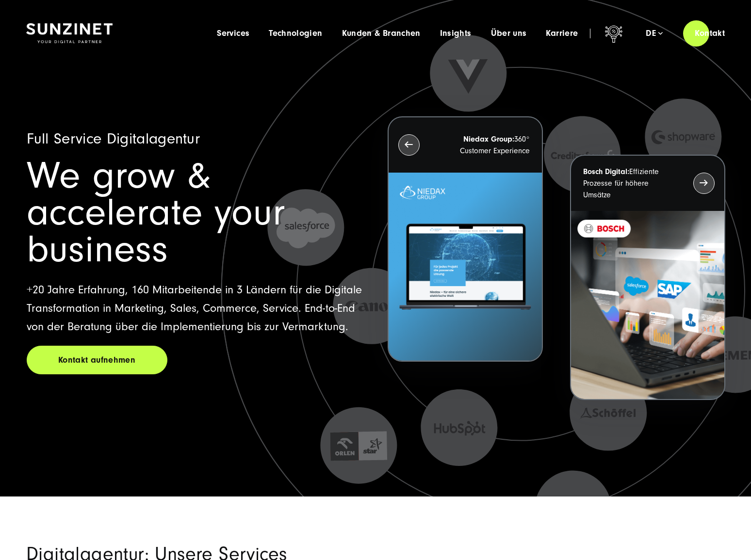  Describe the element at coordinates (629, 183) in the screenshot. I see `p: Effiziente Prozesse für höhere Umsätze` at that location.